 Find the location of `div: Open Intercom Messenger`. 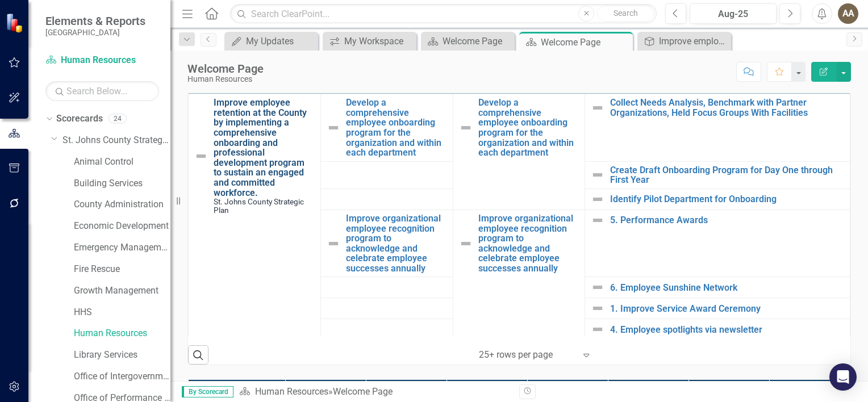

div: Open Intercom Messenger is located at coordinates (844, 378).